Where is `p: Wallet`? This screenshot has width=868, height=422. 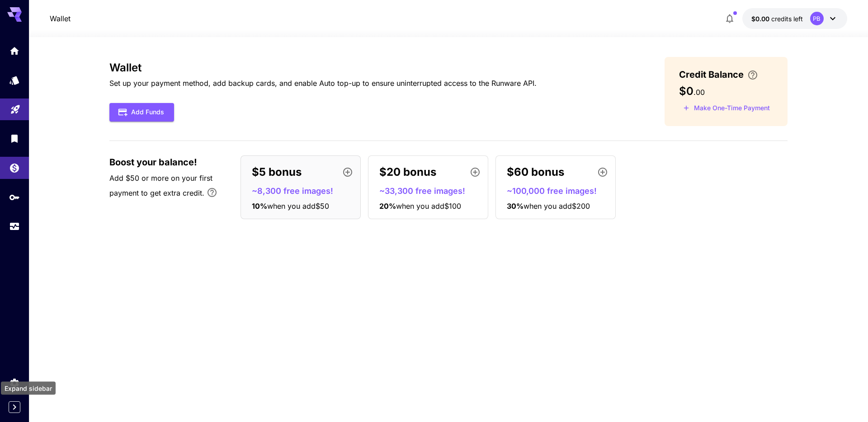 p: Wallet is located at coordinates (61, 19).